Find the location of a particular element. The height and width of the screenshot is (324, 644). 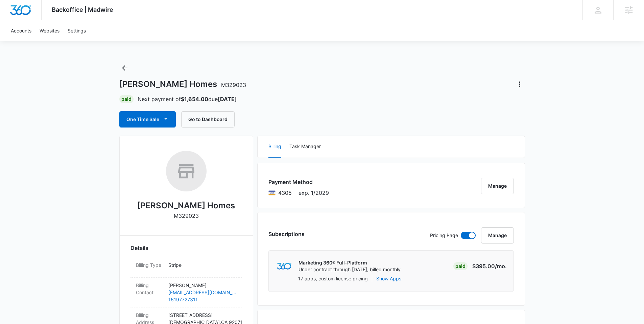

a: Websites is located at coordinates (49, 30).